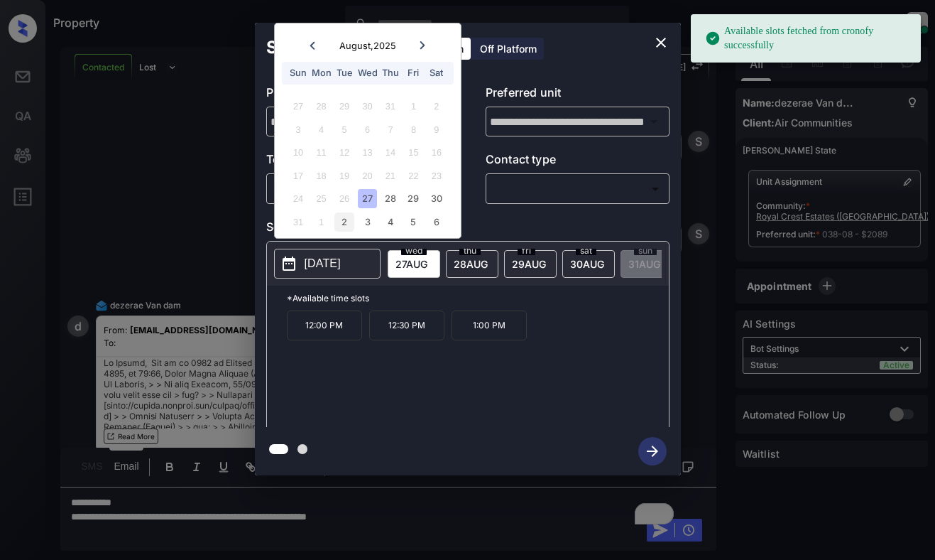  Describe the element at coordinates (321, 106) in the screenshot. I see `div: Not available Monday, July 28th, 2025` at that location.